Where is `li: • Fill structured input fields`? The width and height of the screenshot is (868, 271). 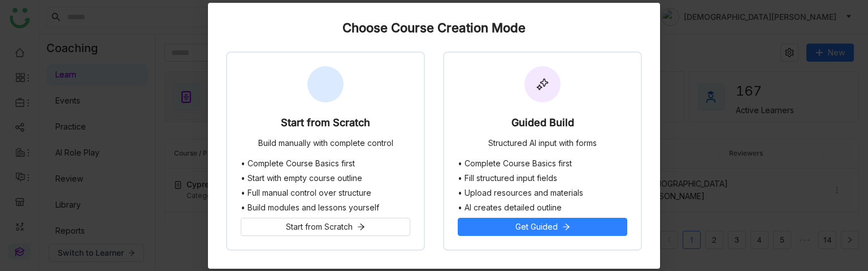
li: • Fill structured input fields is located at coordinates (543, 178).